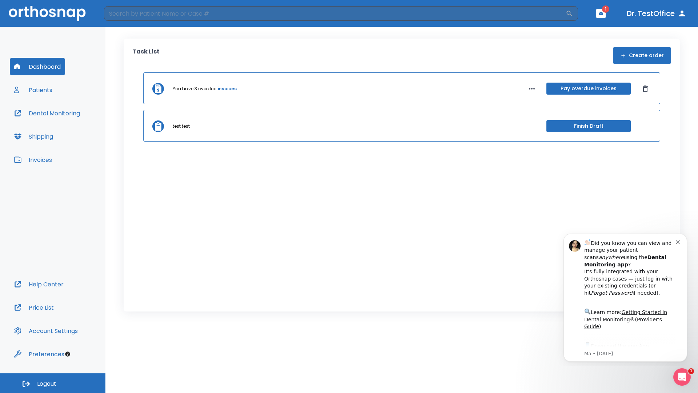  Describe the element at coordinates (77, 127) in the screenshot. I see `p: Message from Ma, sent 5w ago` at that location.